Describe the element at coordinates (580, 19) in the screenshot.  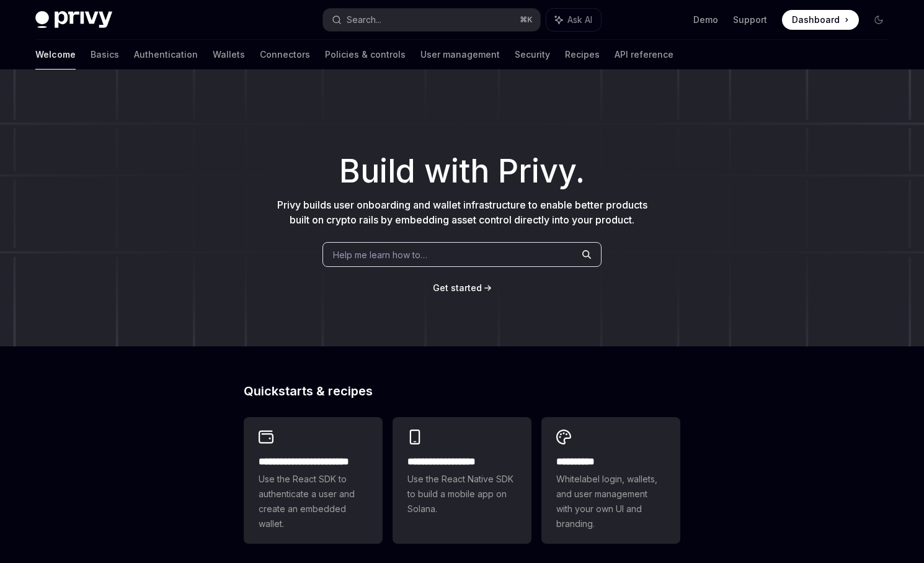
I see `span: Ask AI` at that location.